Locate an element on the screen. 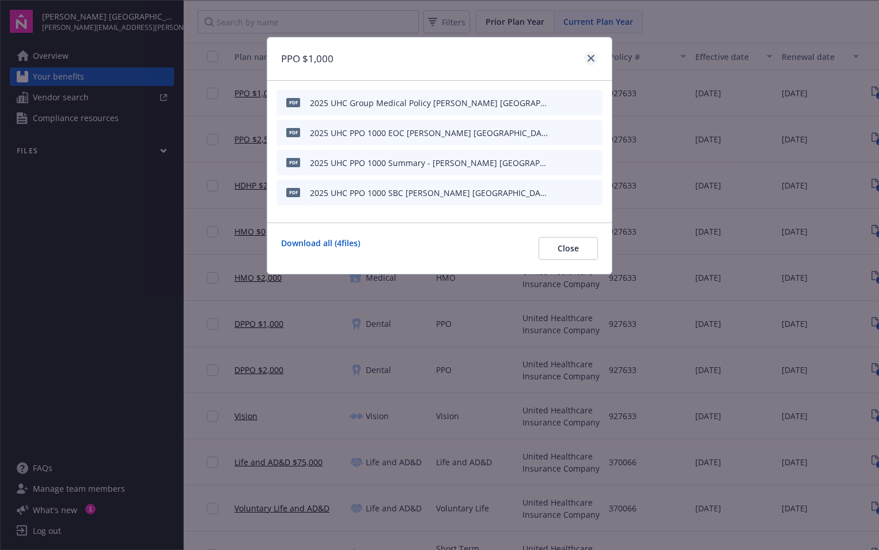  a: Download all ( 4 files) is located at coordinates (320, 248).